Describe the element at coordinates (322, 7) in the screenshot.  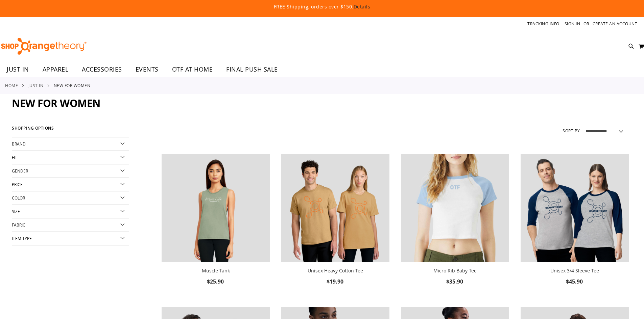
I see `p: FREE Shipping, orders over $150.` at that location.